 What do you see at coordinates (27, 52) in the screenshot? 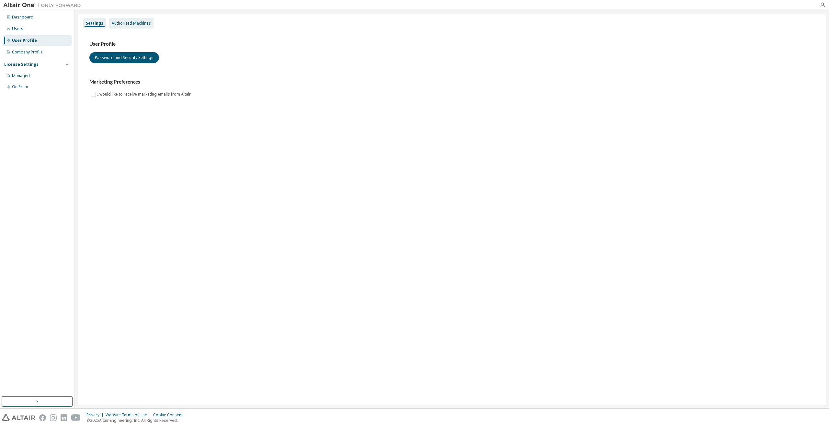
I see `div: Company Profile` at bounding box center [27, 52].